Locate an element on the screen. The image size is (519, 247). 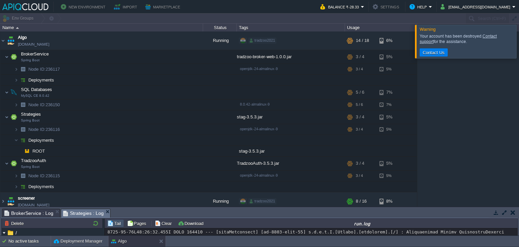
span: Strategies : Log is located at coordinates (83, 213).